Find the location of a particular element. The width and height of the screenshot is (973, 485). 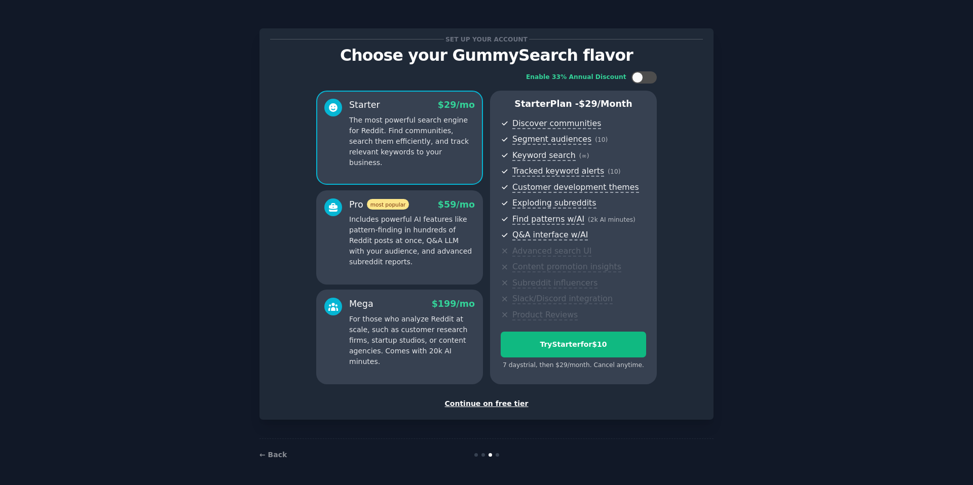

span: Product Reviews is located at coordinates (545, 315).